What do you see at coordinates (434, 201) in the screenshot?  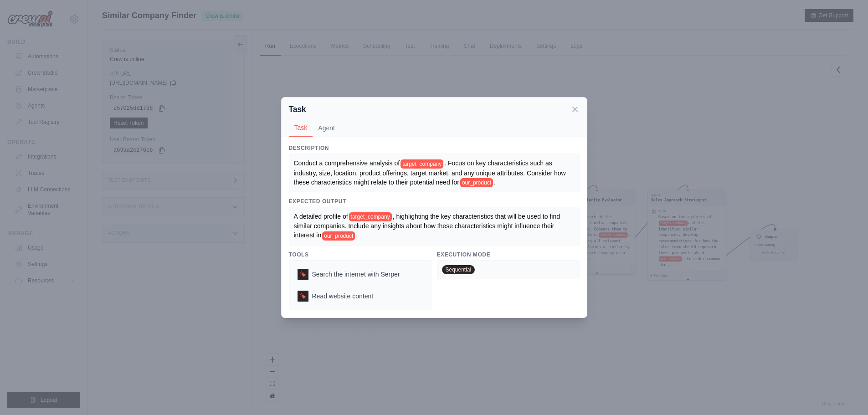 I see `h3: Expected Output` at bounding box center [434, 201].